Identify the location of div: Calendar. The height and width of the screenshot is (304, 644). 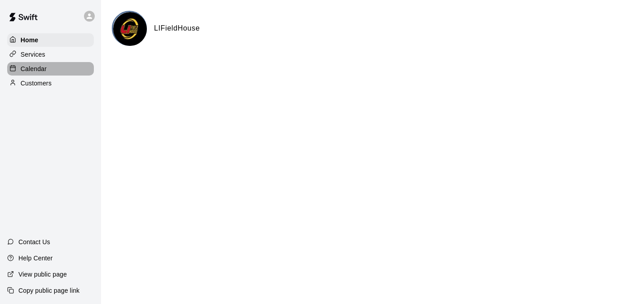
(50, 69).